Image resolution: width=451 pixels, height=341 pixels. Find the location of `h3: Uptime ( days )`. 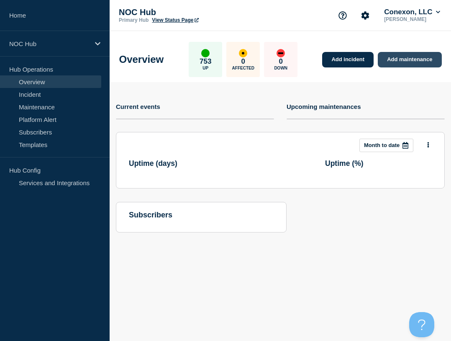

h3: Uptime ( days ) is located at coordinates (182, 163).